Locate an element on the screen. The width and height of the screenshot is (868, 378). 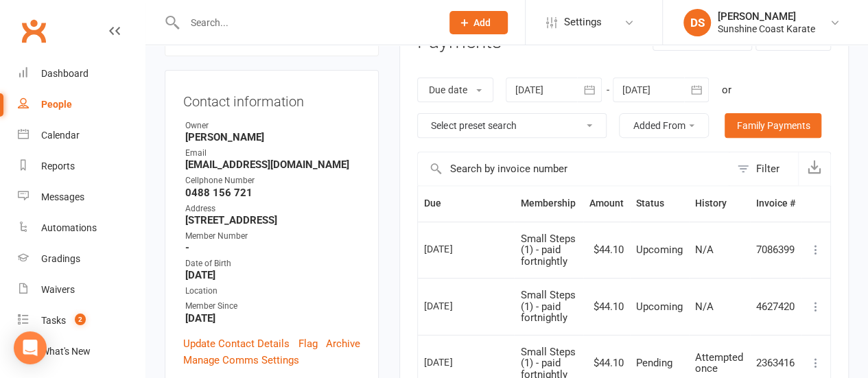
h3: Contact information is located at coordinates (272, 99).